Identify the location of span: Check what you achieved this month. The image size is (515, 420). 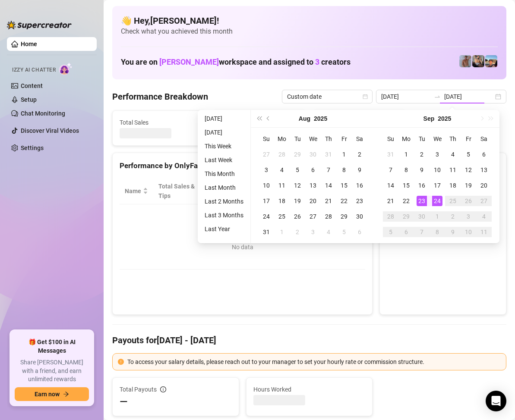
(309, 32).